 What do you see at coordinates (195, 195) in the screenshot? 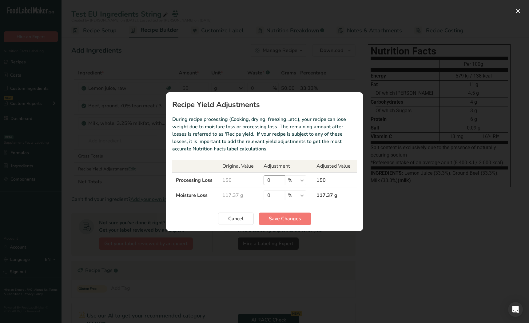
I see `td: Moisture Loss` at bounding box center [195, 195].